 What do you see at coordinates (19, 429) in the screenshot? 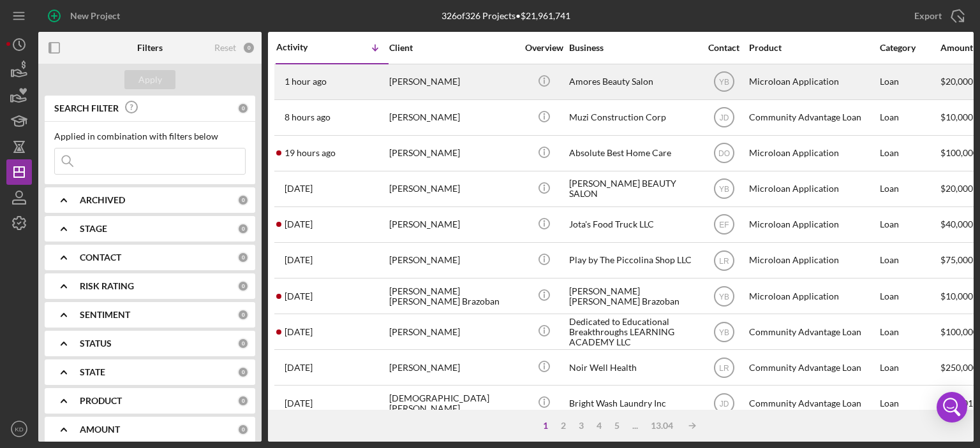
I see `button: KD` at bounding box center [19, 429].